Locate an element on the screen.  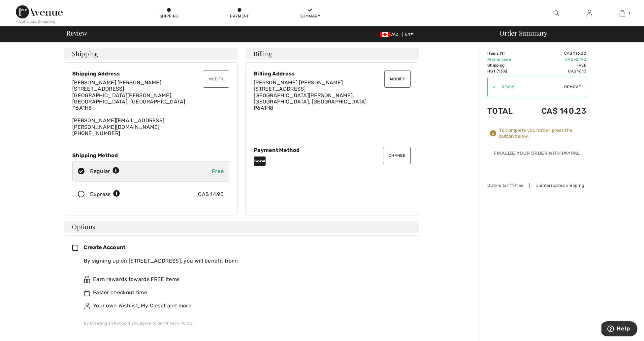
img: My Info is located at coordinates (589, 13).